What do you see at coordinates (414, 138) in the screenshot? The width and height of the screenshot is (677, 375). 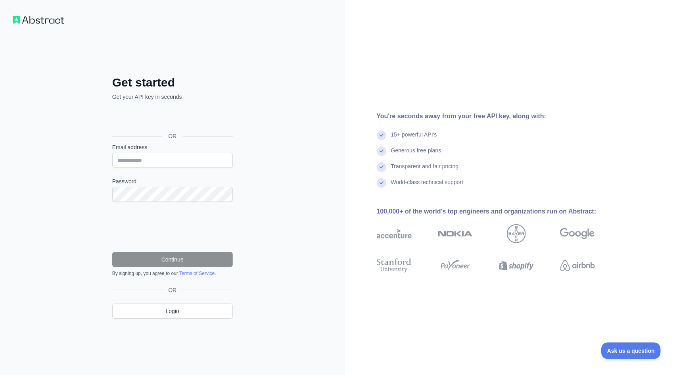 I see `div: 15+ powerful API's` at bounding box center [414, 138].